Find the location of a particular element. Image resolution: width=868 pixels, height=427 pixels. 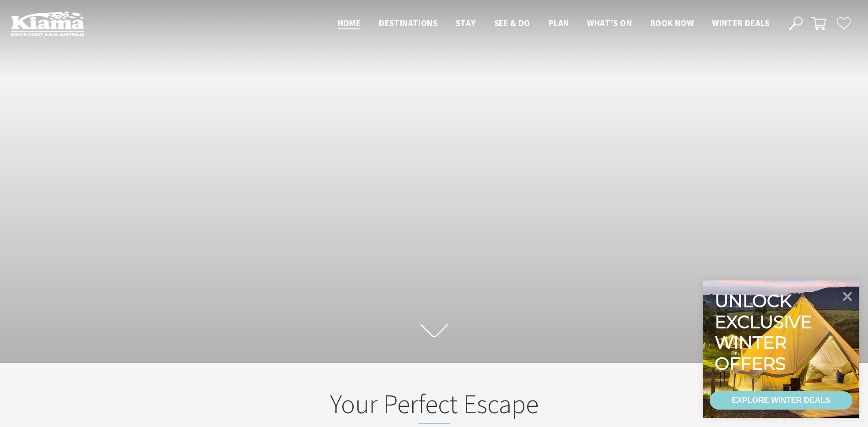

span: Book now is located at coordinates (671, 23).